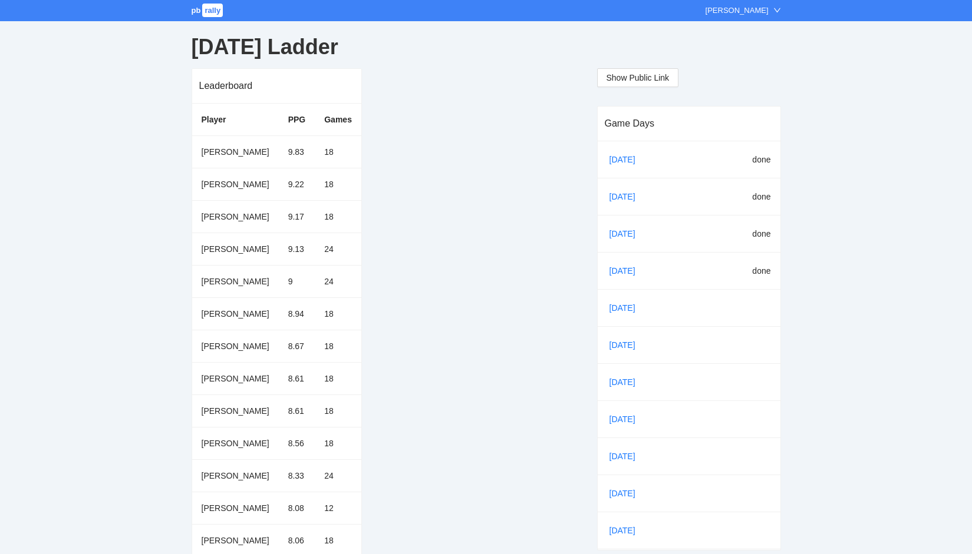  I want to click on td: 9.17, so click(297, 216).